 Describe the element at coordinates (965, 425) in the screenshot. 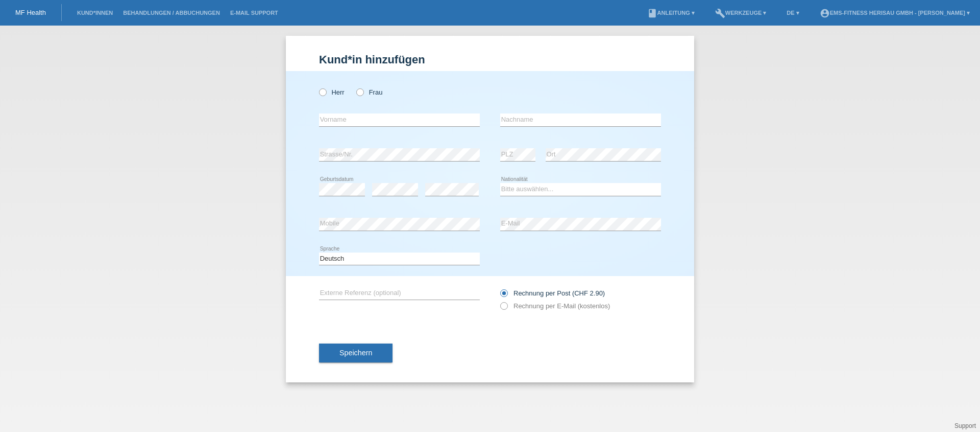

I see `a: Support` at that location.